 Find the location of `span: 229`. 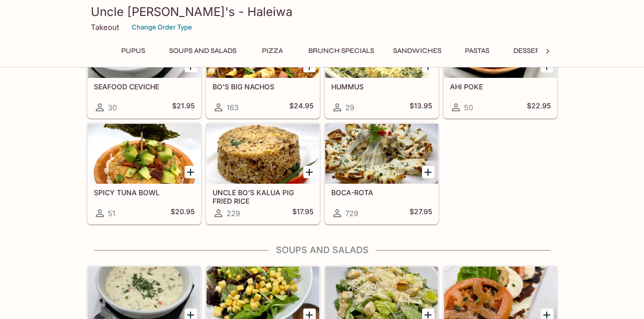

span: 229 is located at coordinates (233, 213).